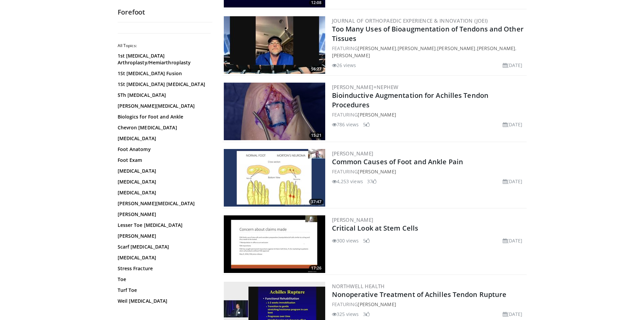  I want to click on li: 325 views, so click(346, 314).